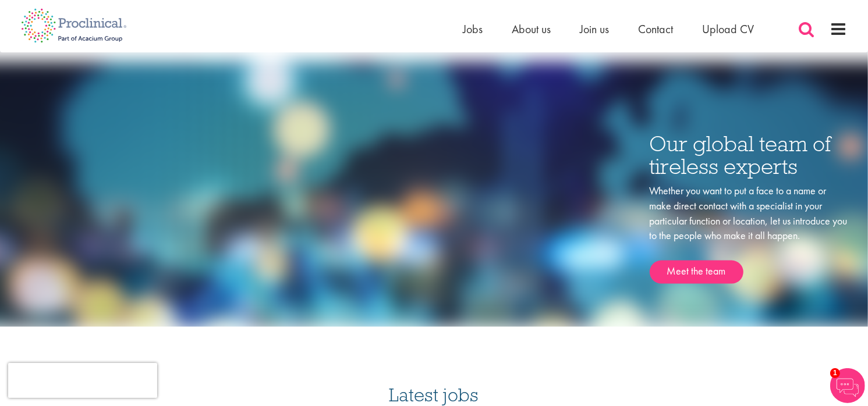  Describe the element at coordinates (473, 29) in the screenshot. I see `a: Jobs` at that location.